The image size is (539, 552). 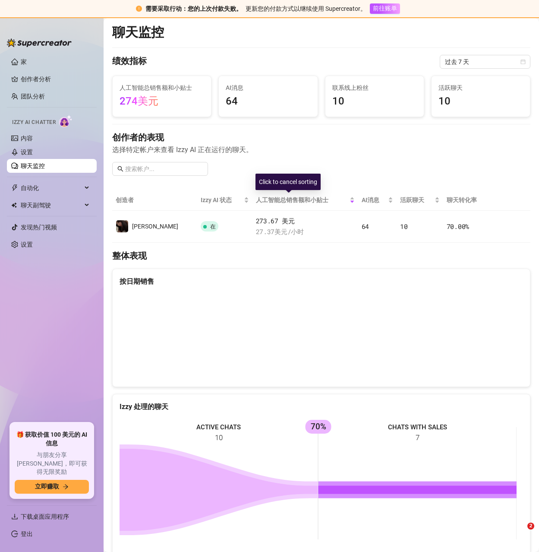 What do you see at coordinates (139, 9) in the screenshot?
I see `span: 感叹号` at bounding box center [139, 9].